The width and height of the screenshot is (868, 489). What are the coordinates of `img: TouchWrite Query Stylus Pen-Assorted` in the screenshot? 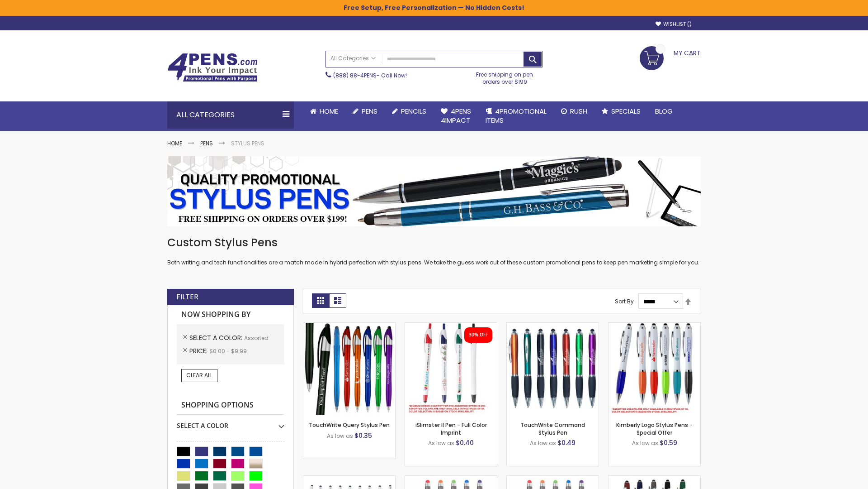 It's located at (349, 369).